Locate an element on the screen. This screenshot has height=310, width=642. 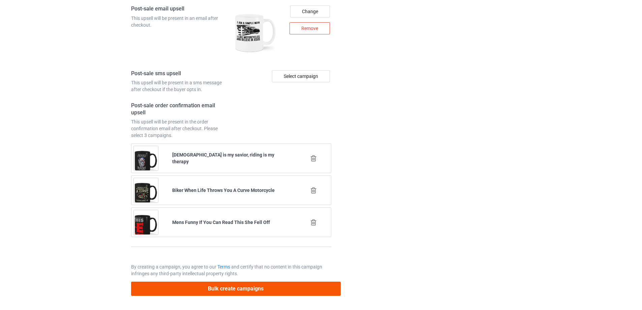
div: Remove is located at coordinates (310, 28).